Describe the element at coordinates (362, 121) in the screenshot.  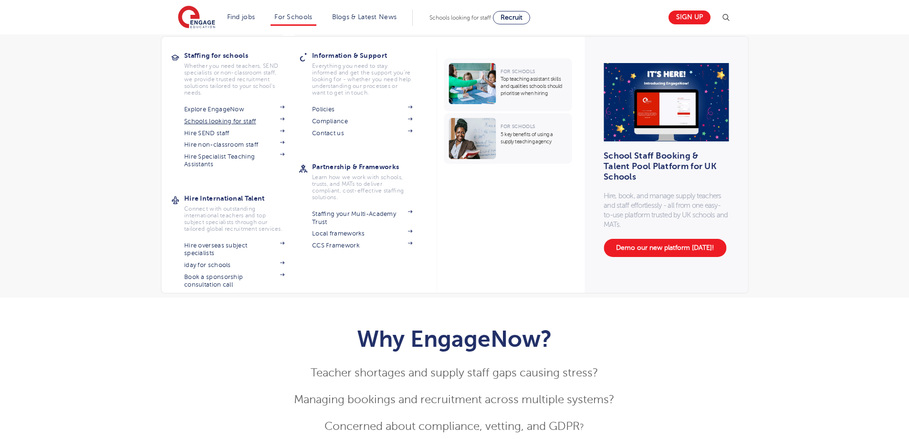
I see `a: Compliance` at that location.